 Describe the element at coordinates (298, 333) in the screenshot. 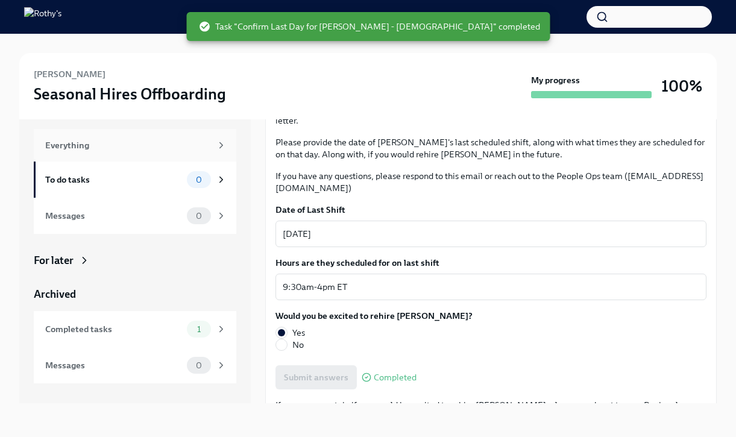

I see `span: Yes` at that location.